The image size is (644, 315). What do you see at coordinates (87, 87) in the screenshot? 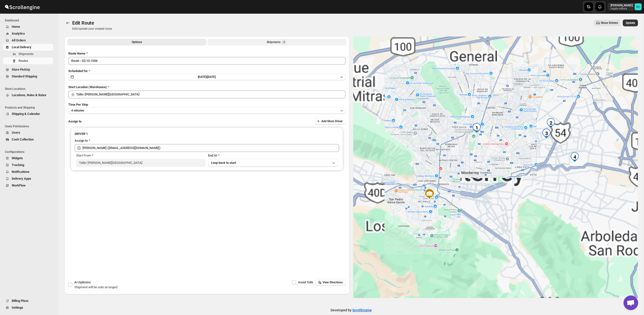
I see `span: Start Location (Warehouse)` at bounding box center [87, 87].